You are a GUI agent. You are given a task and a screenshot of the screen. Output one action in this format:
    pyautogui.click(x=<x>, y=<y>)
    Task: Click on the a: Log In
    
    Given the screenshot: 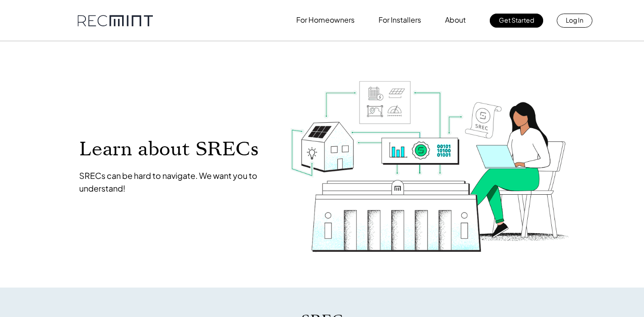 What is the action you would take?
    pyautogui.click(x=574, y=21)
    